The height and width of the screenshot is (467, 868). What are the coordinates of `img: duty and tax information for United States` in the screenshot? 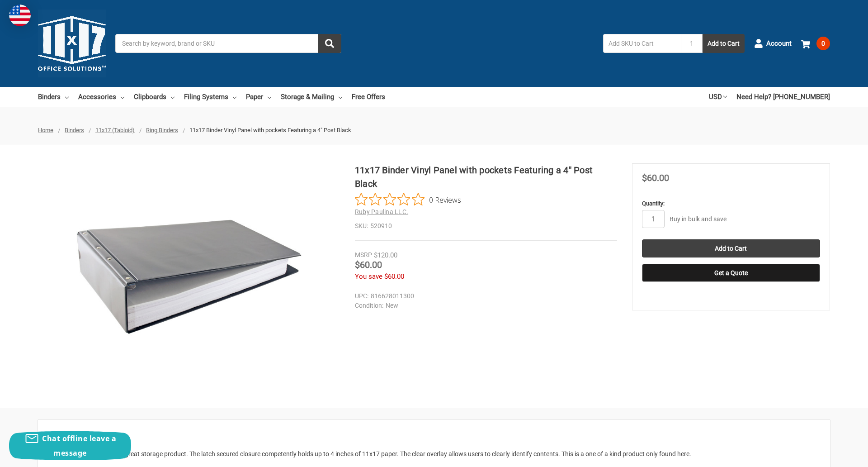 It's located at (20, 16).